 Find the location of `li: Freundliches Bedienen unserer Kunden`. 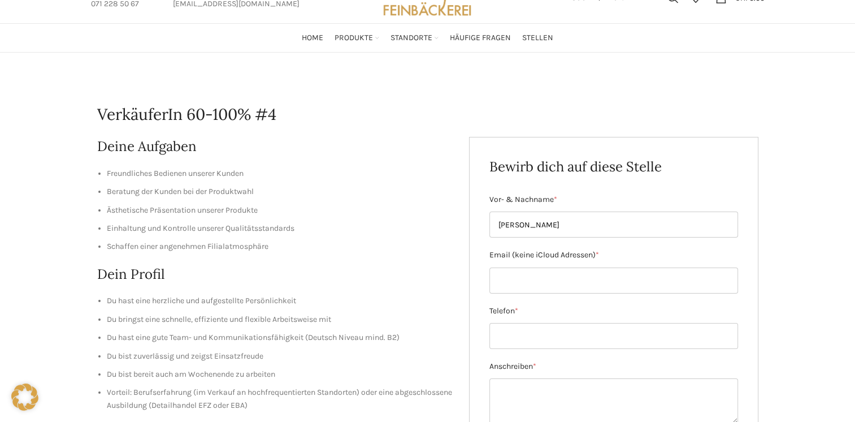

li: Freundliches Bedienen unserer Kunden is located at coordinates (280, 174).